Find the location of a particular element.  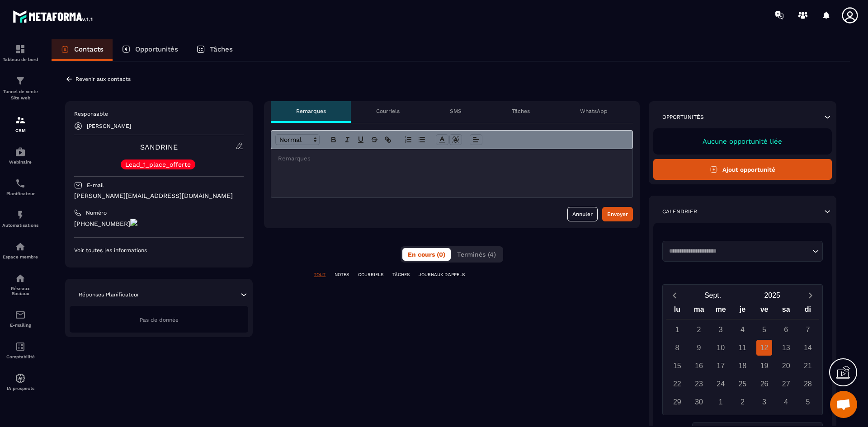

img: actions-icon.png is located at coordinates (134, 222).